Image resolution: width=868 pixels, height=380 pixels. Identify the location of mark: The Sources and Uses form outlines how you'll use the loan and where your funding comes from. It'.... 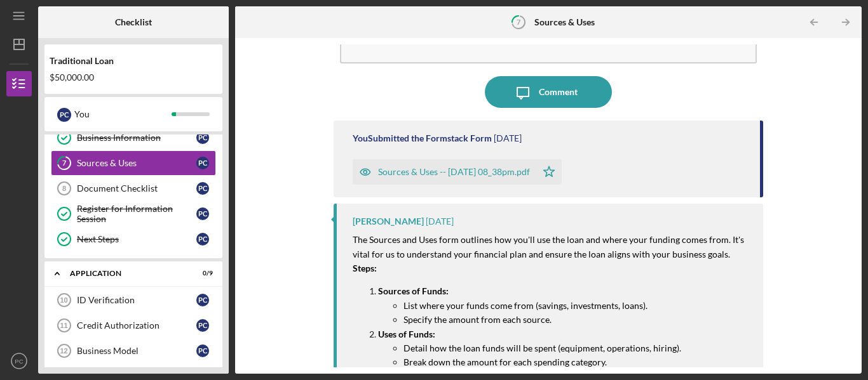
(549, 247).